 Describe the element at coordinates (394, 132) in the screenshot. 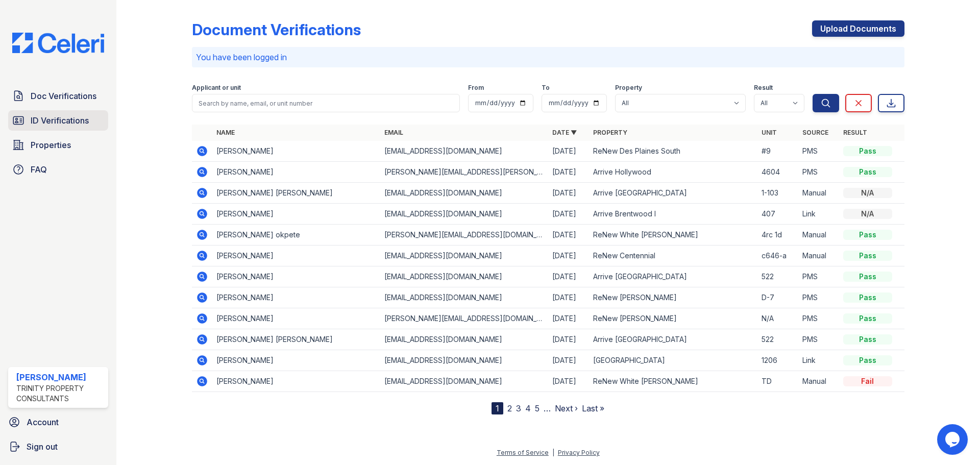

I see `a: Email` at that location.